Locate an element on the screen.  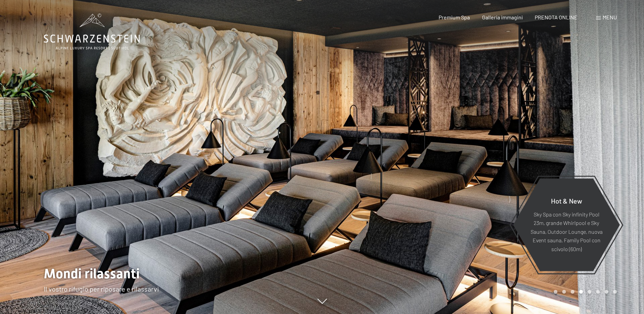
div: Carousel Page 5 is located at coordinates (589, 291).